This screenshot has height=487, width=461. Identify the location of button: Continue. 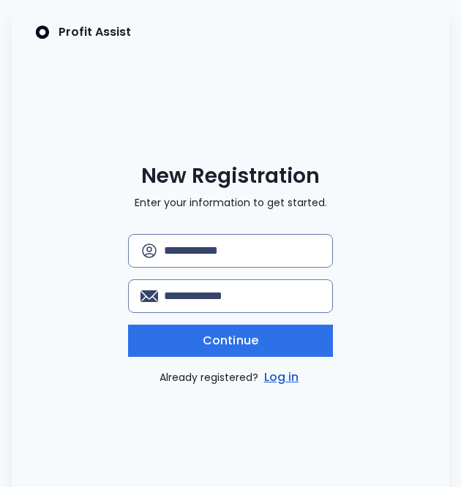
(230, 341).